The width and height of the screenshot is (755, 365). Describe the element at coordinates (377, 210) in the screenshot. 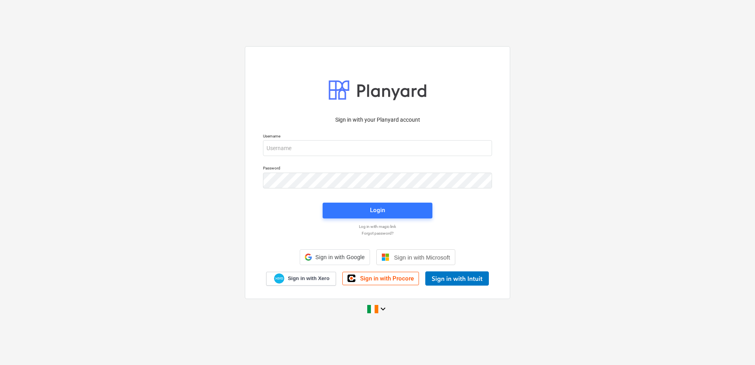

I see `button: Login` at that location.